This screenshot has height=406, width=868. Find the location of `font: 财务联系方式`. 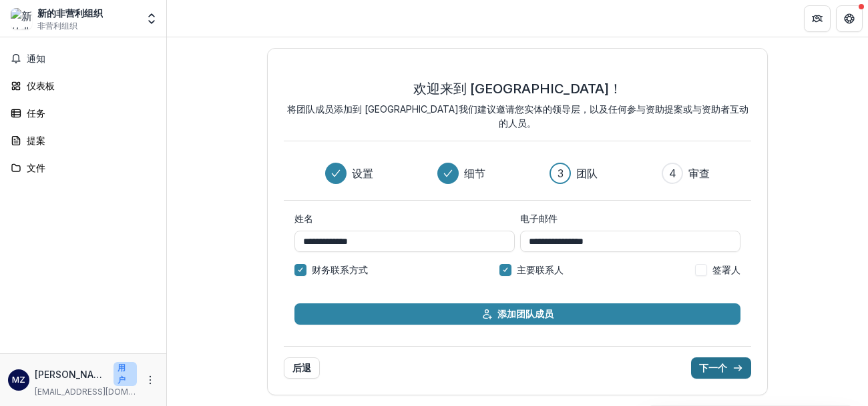

font: 财务联系方式 is located at coordinates (340, 269).